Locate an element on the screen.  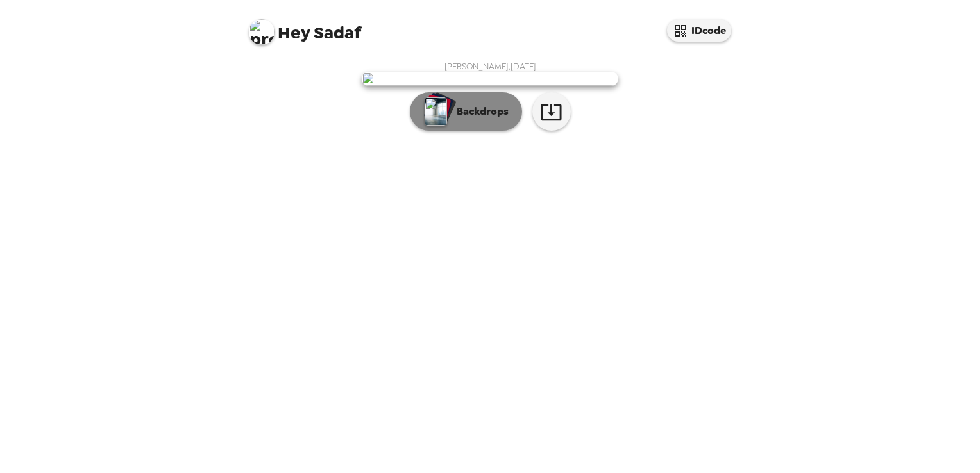
p: Backdrops is located at coordinates (479, 111).